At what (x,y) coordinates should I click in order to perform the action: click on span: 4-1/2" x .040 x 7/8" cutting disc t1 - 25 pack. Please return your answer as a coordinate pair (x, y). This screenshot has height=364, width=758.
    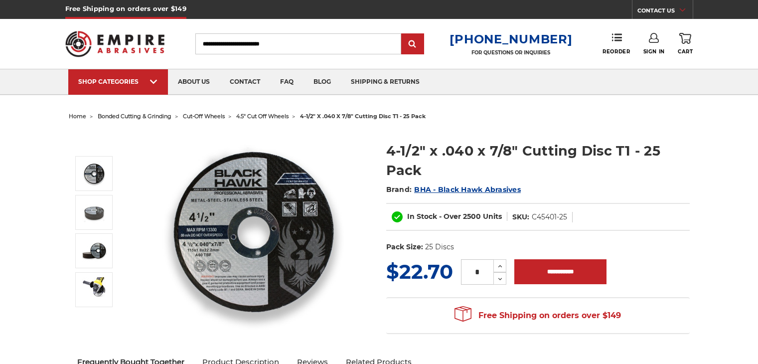
    Looking at the image, I should click on (363, 116).